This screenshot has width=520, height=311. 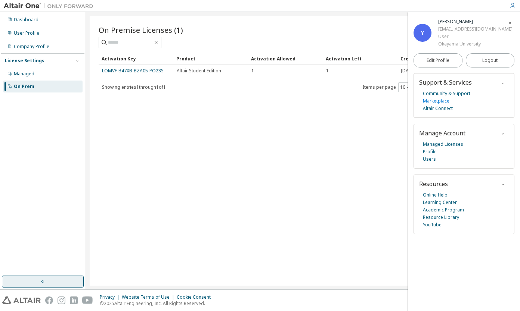 What do you see at coordinates (211, 59) in the screenshot?
I see `div: Product` at bounding box center [211, 59].